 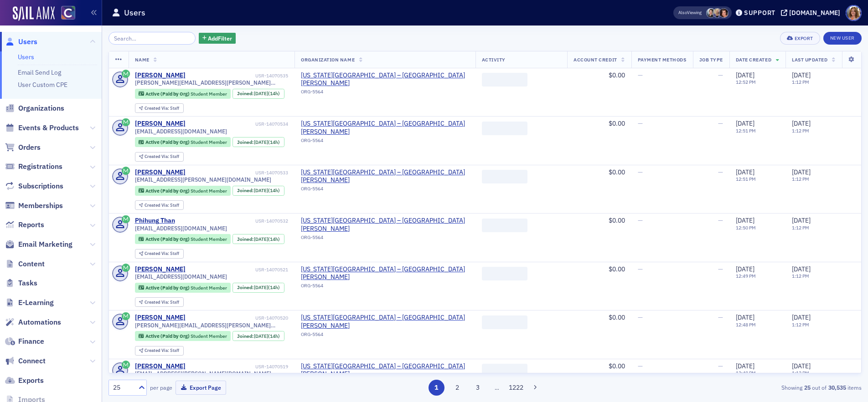 I want to click on a: Subscriptions, so click(x=34, y=186).